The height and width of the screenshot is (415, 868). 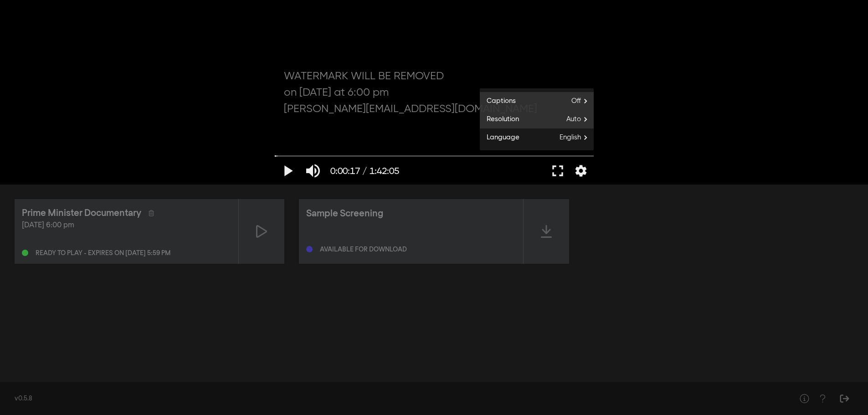 I want to click on span: Auto, so click(x=581, y=120).